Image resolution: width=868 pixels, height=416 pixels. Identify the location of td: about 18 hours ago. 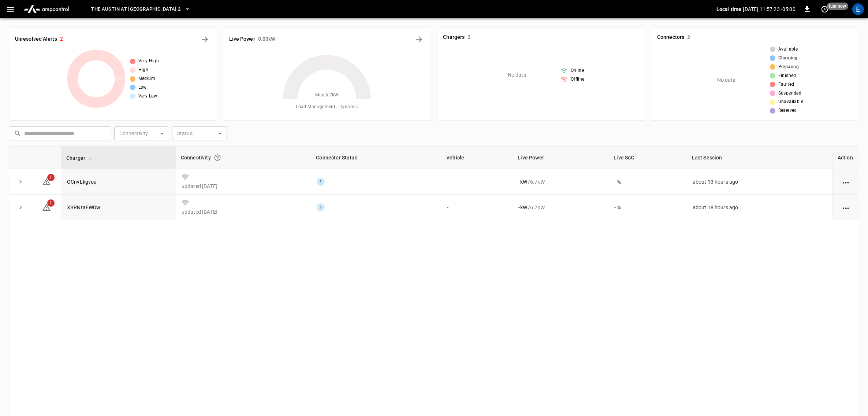
(759, 207).